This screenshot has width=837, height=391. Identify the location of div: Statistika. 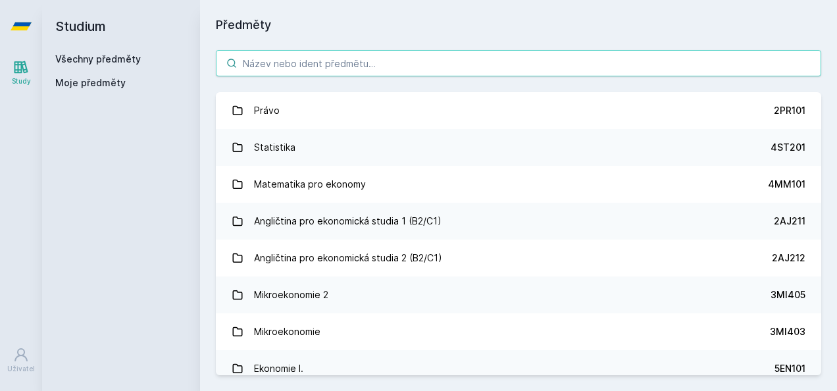
(274, 147).